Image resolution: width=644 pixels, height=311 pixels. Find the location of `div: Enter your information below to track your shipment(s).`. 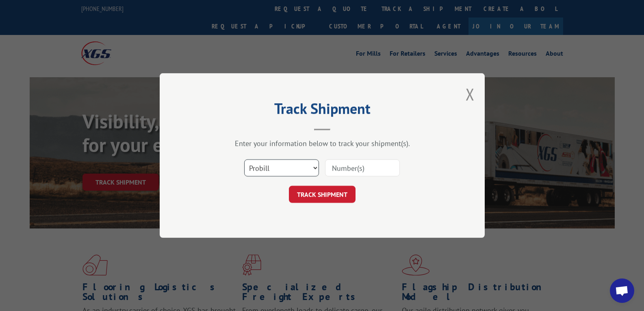

div: Enter your information below to track your shipment(s). is located at coordinates (322, 143).